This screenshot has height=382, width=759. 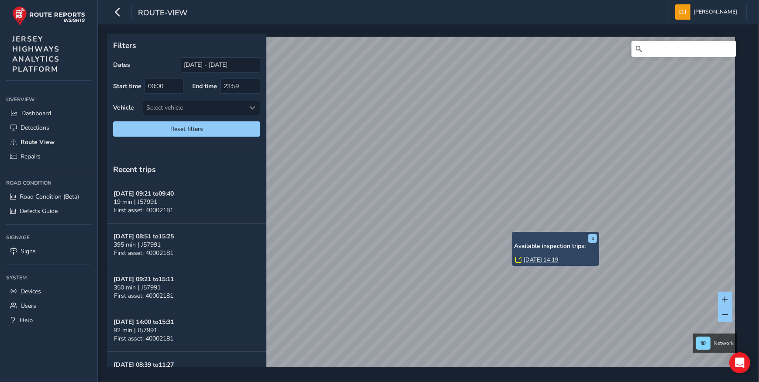 I want to click on p: Filters, so click(x=186, y=45).